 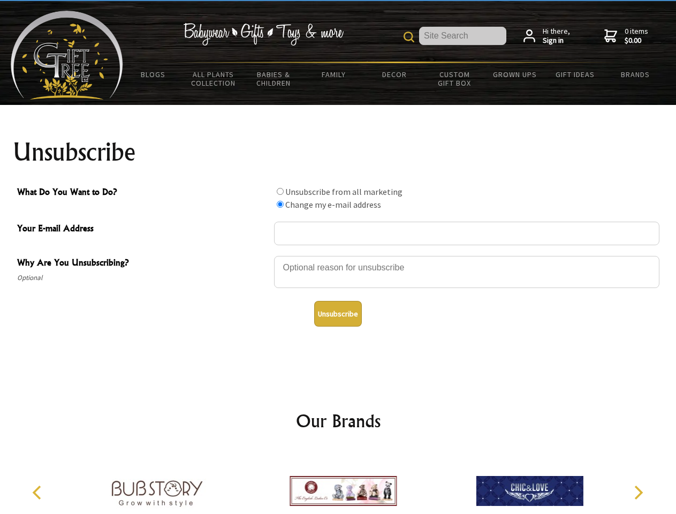 I want to click on a: Brands, so click(x=635, y=74).